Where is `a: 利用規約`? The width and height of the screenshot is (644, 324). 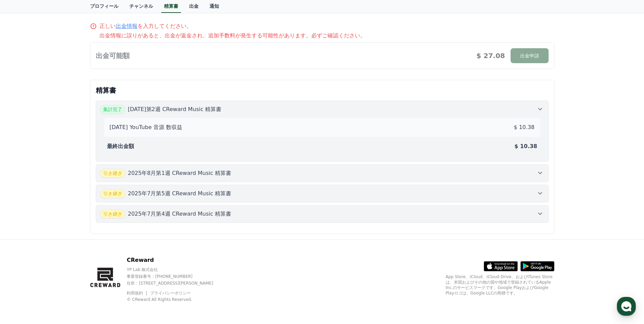
a: 利用規約 is located at coordinates (137, 293).